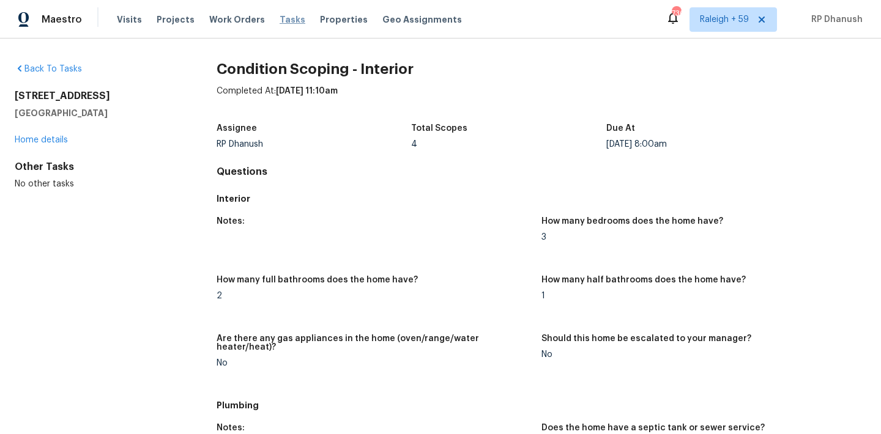  What do you see at coordinates (699, 296) in the screenshot?
I see `div: 1` at bounding box center [699, 296].